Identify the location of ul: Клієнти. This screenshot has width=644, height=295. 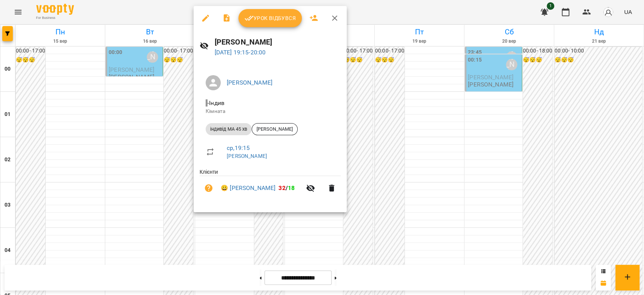
(270, 185).